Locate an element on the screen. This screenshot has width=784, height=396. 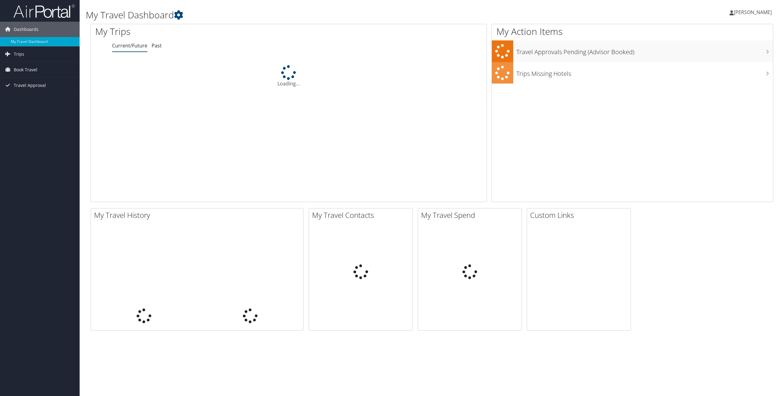
img: airportal-logo.png is located at coordinates (44, 11).